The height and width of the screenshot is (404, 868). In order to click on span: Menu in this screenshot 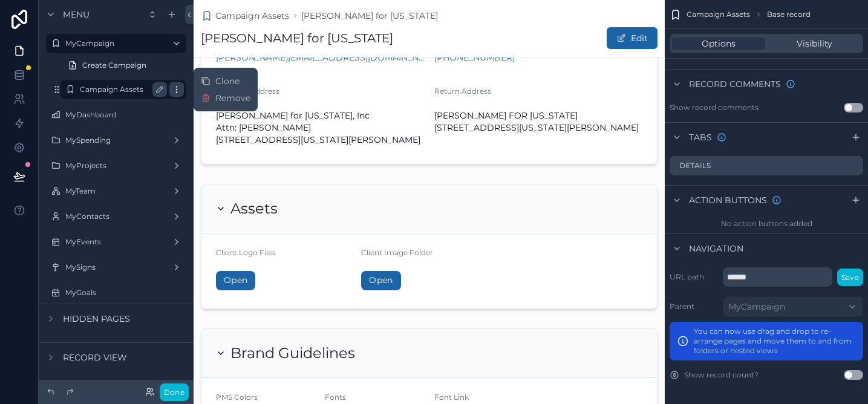, I will do `click(76, 15)`.